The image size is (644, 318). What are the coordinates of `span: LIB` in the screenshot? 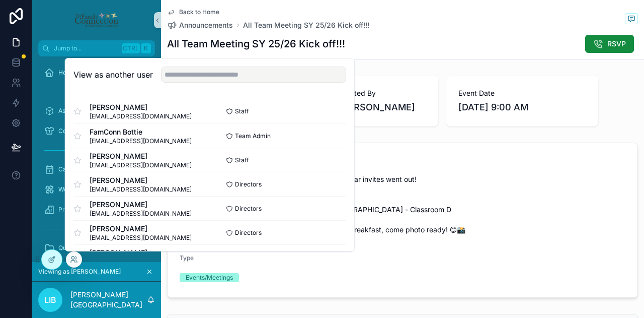 It's located at (50, 300).